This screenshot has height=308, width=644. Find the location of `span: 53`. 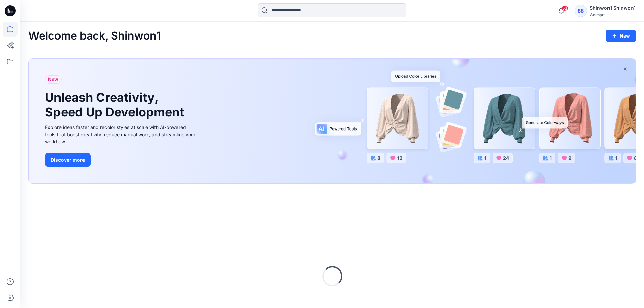

span: 53 is located at coordinates (564, 8).